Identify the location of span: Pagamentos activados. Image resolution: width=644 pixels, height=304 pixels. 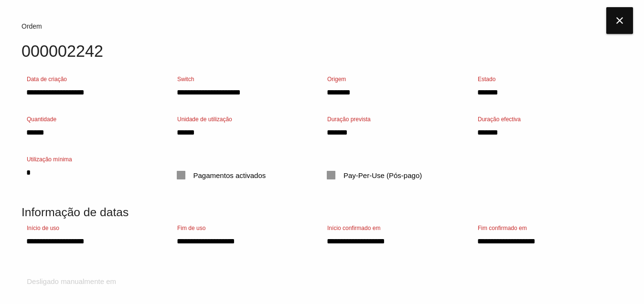
(221, 175).